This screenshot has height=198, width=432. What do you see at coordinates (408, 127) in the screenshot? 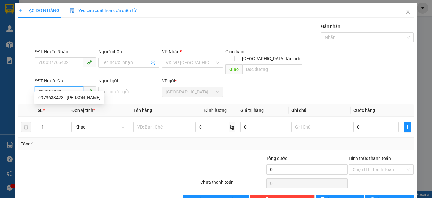
I see `button: plus` at bounding box center [408, 127].